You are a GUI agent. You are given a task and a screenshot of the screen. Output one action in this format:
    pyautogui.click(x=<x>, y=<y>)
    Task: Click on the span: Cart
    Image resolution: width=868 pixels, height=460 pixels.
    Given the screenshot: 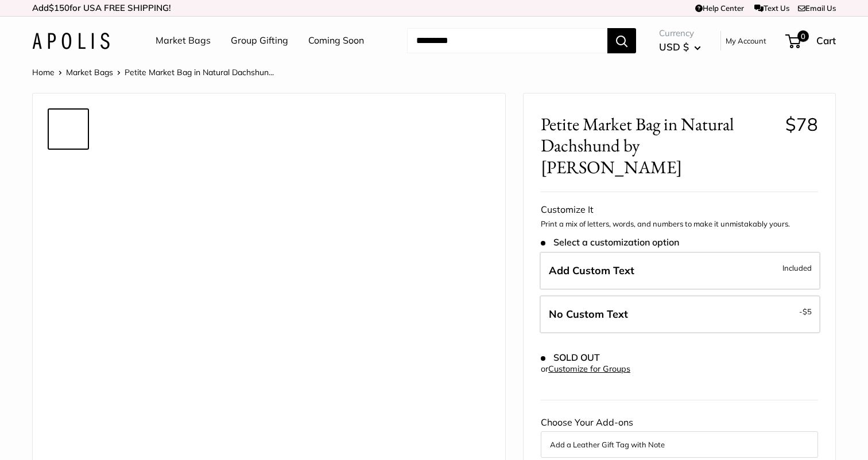 What is the action you would take?
    pyautogui.click(x=826, y=40)
    